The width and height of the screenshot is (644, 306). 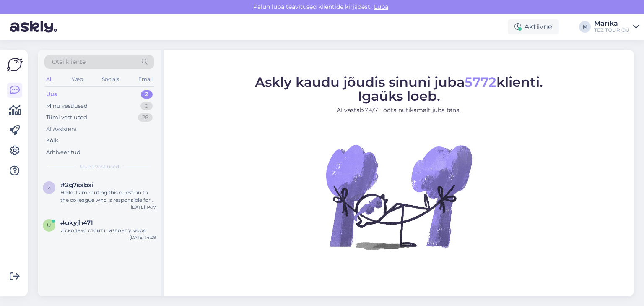 I want to click on img: Askly Logo, so click(x=15, y=65).